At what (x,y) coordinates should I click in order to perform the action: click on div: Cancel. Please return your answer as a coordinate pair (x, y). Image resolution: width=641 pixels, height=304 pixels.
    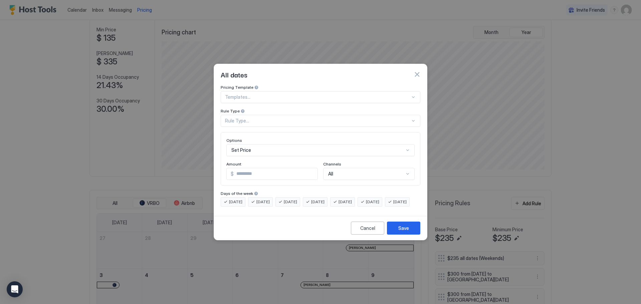
    Looking at the image, I should click on (367, 228).